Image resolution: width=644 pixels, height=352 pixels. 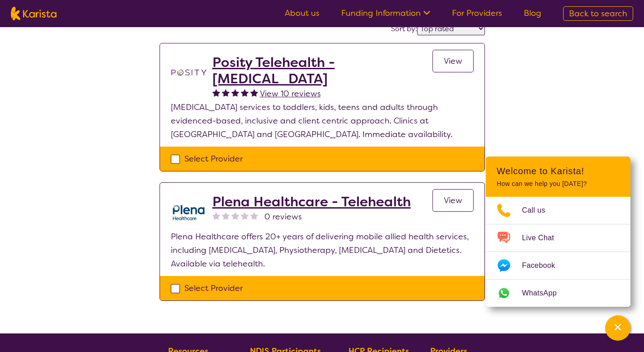 I want to click on span: 0 reviews, so click(x=283, y=217).